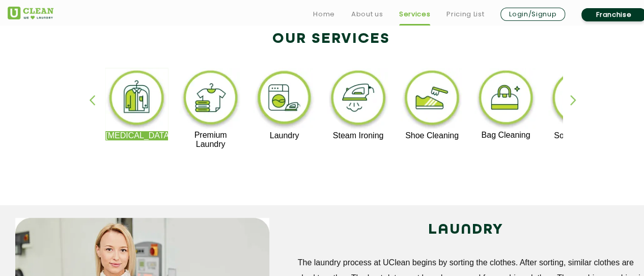  Describe the element at coordinates (505, 135) in the screenshot. I see `p: Bag Cleaning` at that location.